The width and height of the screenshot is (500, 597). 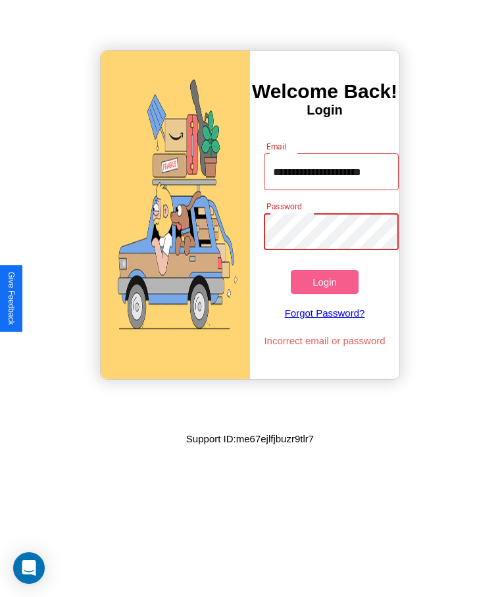 What do you see at coordinates (325, 110) in the screenshot?
I see `h4: Login` at bounding box center [325, 110].